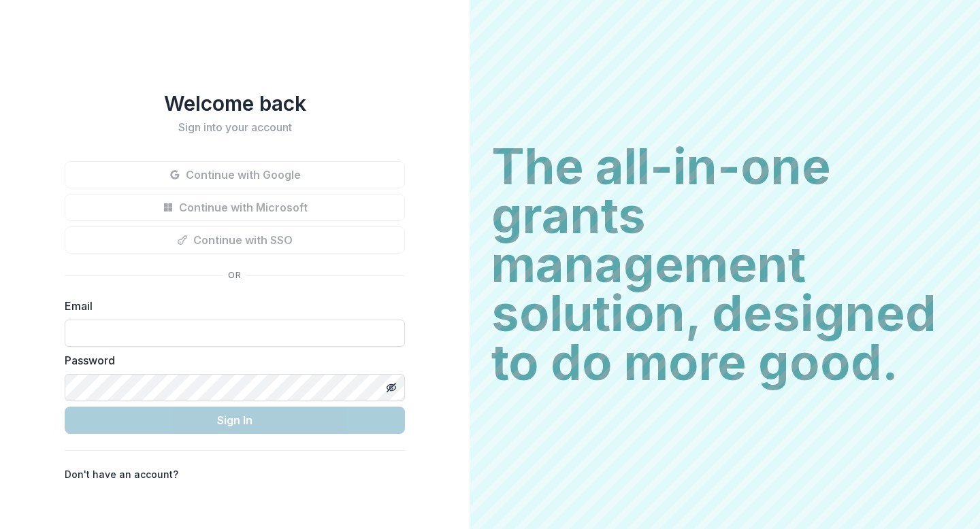  Describe the element at coordinates (235, 103) in the screenshot. I see `h1: Welcome back` at that location.